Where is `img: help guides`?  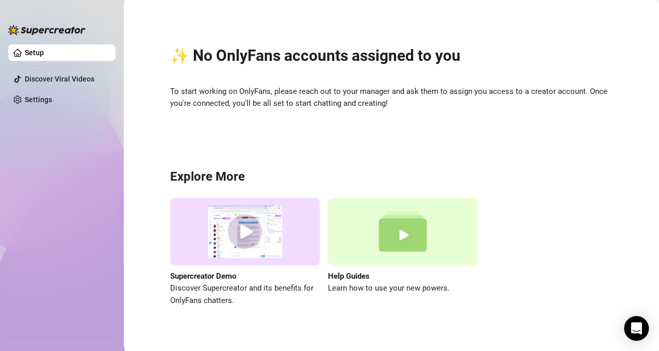
img: help guides is located at coordinates (403, 231).